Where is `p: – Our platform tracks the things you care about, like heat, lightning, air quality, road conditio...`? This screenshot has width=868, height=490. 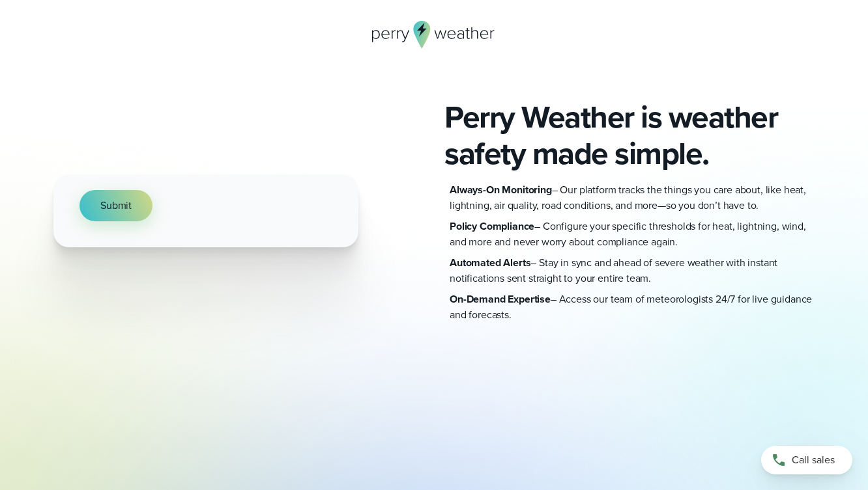
p: – Our platform tracks the things you care about, like heat, lightning, air quality, road conditio... is located at coordinates (632, 198).